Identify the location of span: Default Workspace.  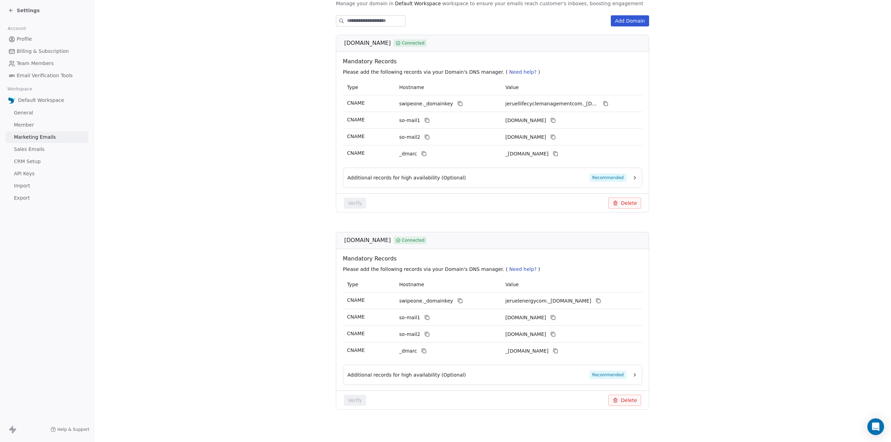
(41, 100).